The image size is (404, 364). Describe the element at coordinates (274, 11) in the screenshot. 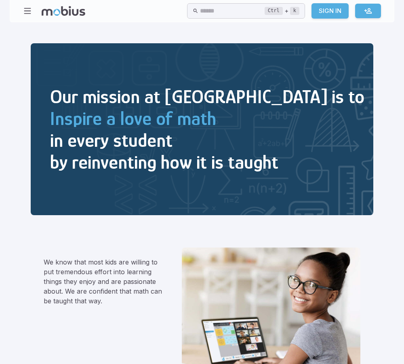

I see `kbd: Ctrl` at that location.